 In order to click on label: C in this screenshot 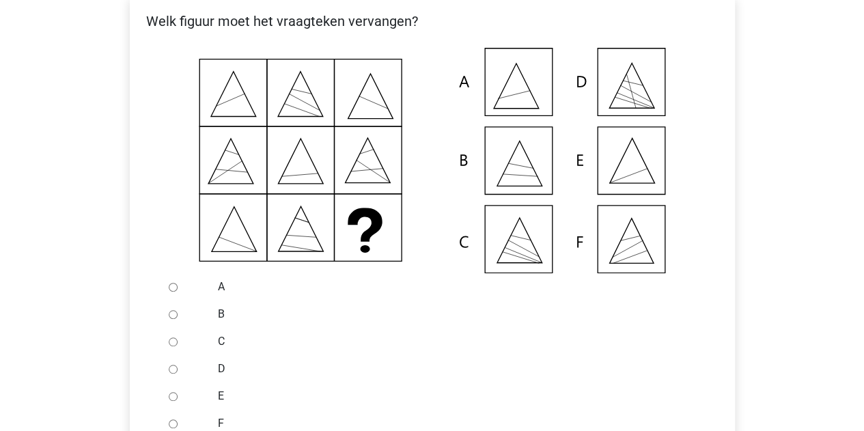, I will do `click(454, 342)`.